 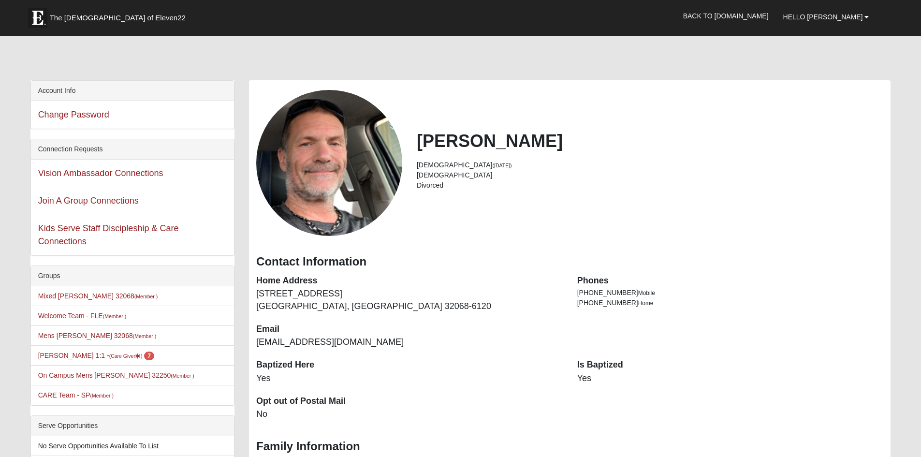 I want to click on li: No Serve Opportunities Available To List, so click(x=132, y=446).